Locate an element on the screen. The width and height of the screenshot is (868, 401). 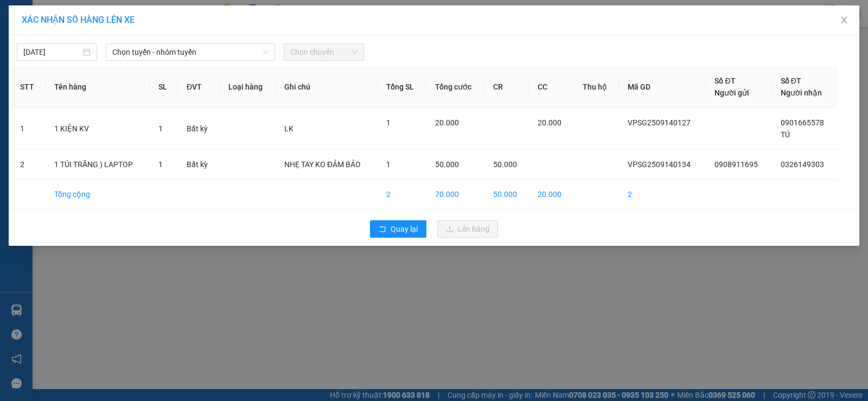
th: Loại hàng is located at coordinates (248, 87).